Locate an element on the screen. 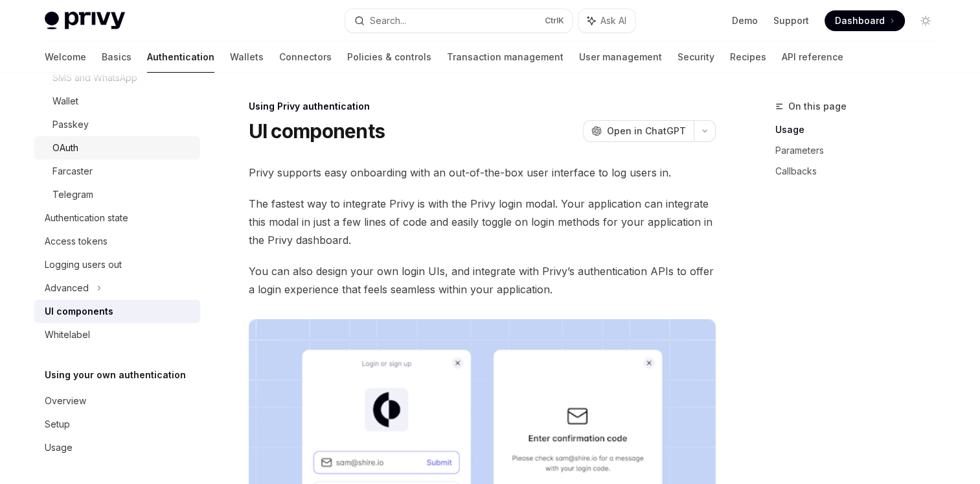 Image resolution: width=980 pixels, height=484 pixels. button: Open in ChatGPT is located at coordinates (638, 131).